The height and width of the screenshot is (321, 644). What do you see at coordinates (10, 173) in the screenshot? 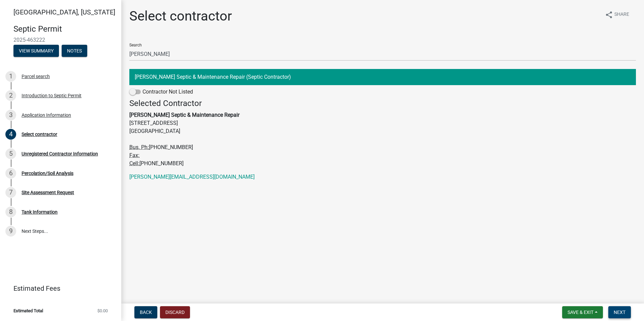
I see `div: 6` at bounding box center [10, 173].